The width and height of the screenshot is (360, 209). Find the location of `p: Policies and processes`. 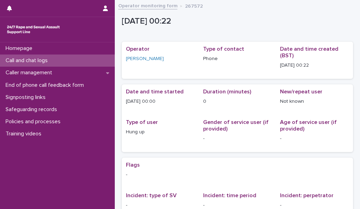

p: Policies and processes is located at coordinates (34, 122).